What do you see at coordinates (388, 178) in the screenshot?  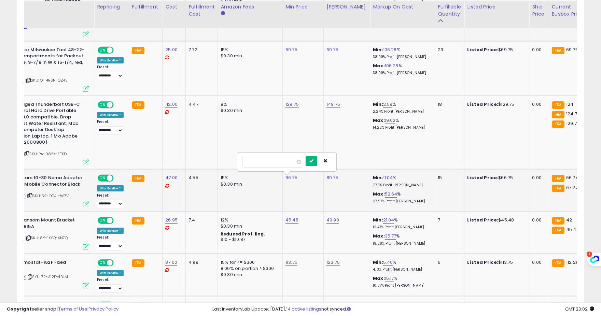 I see `a: 11.04` at bounding box center [388, 178].